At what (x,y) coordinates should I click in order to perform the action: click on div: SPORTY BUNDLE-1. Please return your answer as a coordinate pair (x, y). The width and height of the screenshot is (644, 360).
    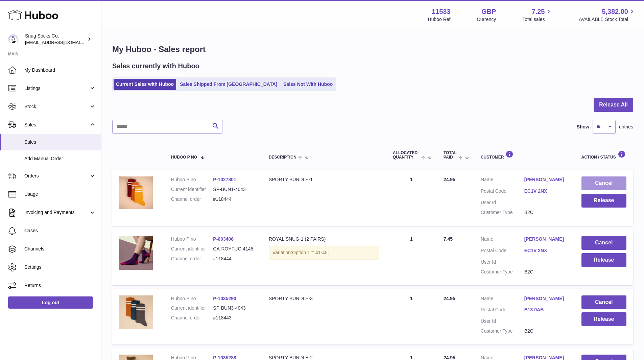
    Looking at the image, I should click on (324, 179).